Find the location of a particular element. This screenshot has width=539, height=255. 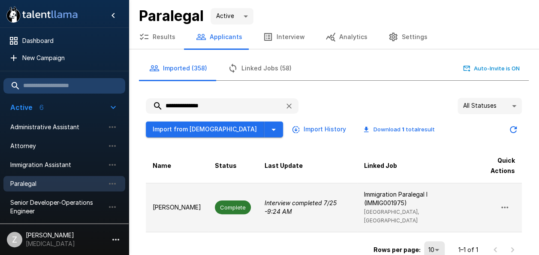

button: Linked Jobs (58) is located at coordinates (259, 68).